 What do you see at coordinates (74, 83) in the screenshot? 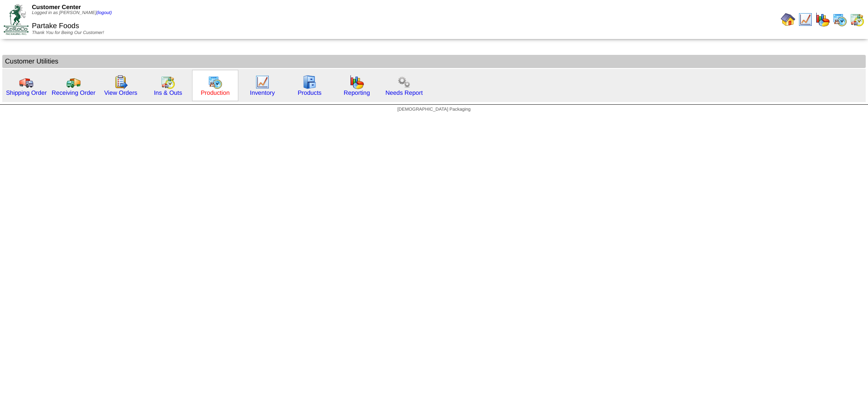
I see `img: truck2.gif` at bounding box center [74, 83].